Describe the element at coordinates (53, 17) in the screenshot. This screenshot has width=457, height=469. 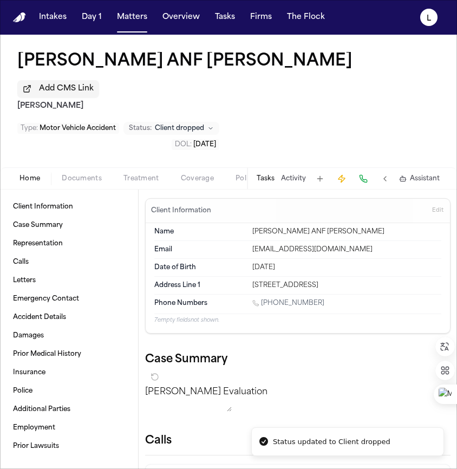
I see `button: Intakes` at that location.